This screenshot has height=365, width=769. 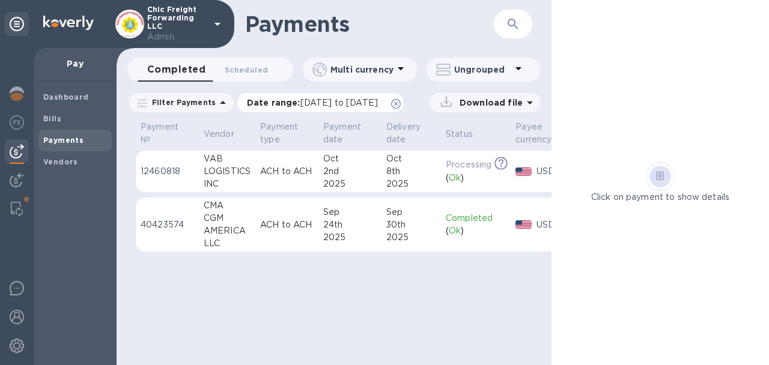 What do you see at coordinates (63, 140) in the screenshot?
I see `b: Payments` at bounding box center [63, 140].